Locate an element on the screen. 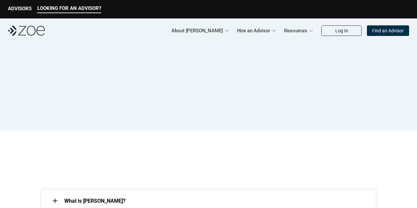 The image size is (417, 208). p: Resources is located at coordinates (295, 31).